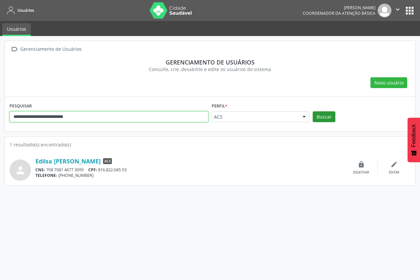  Describe the element at coordinates (409, 10) in the screenshot. I see `button: apps` at that location.